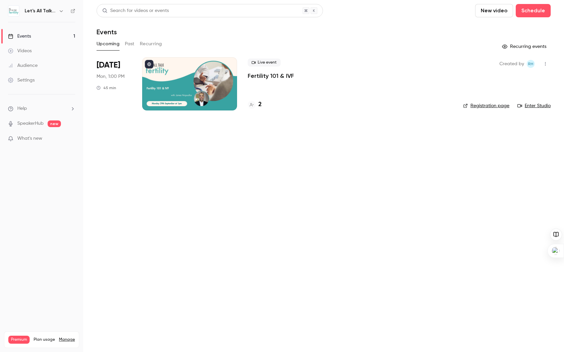  Describe the element at coordinates (111, 77) in the screenshot. I see `span: Mon, 1:00 PM` at that location.